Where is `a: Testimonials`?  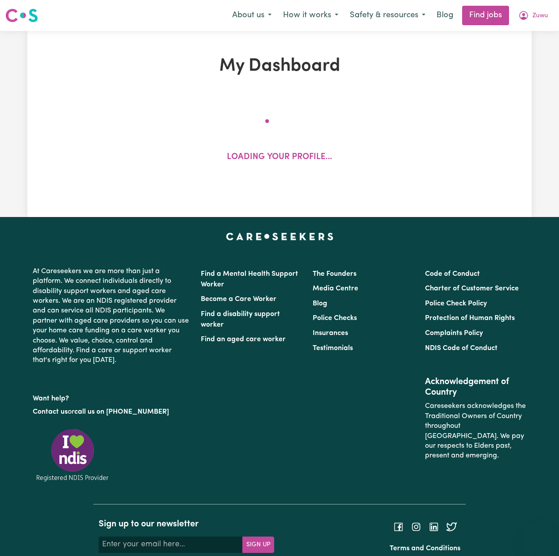
a: Testimonials is located at coordinates (333, 348).